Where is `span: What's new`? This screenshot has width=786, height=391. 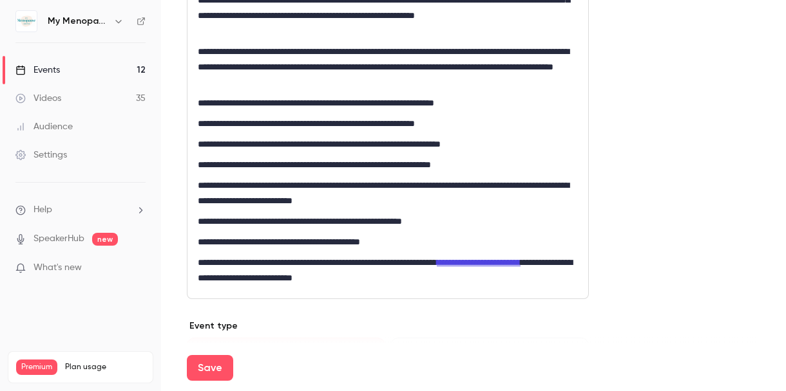
span: What's new is located at coordinates (57, 268).